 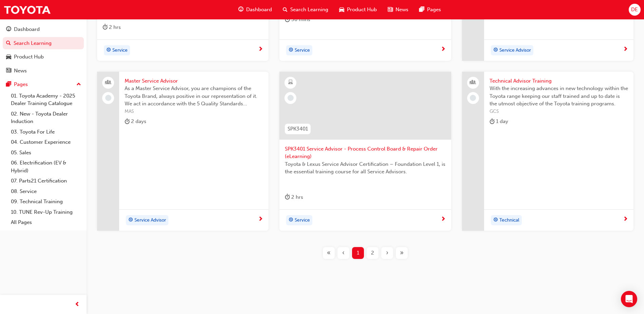 What do you see at coordinates (43, 50) in the screenshot?
I see `button: DashboardSearch LearningProduct HubNews` at bounding box center [43, 50].